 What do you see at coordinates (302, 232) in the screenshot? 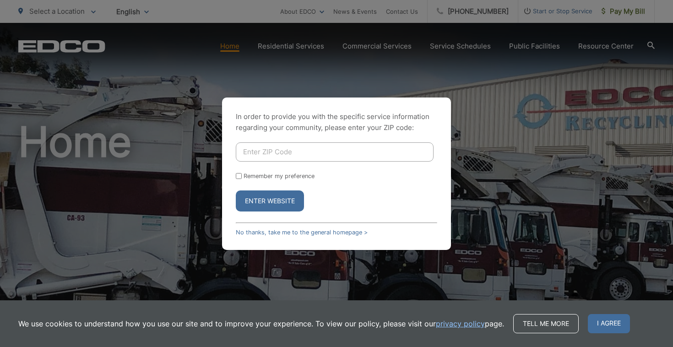
I see `a: No thanks, take me to the general homepage >` at bounding box center [302, 232].